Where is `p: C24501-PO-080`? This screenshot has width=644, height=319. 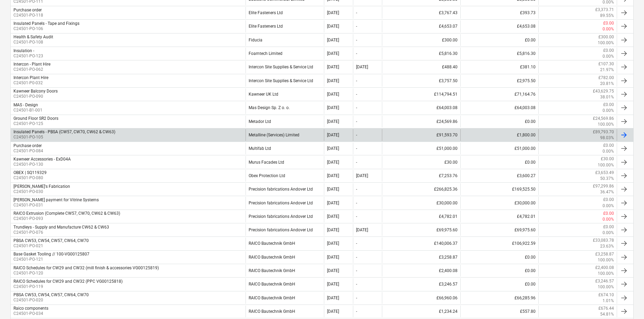
p: C24501-PO-080 is located at coordinates (30, 178).